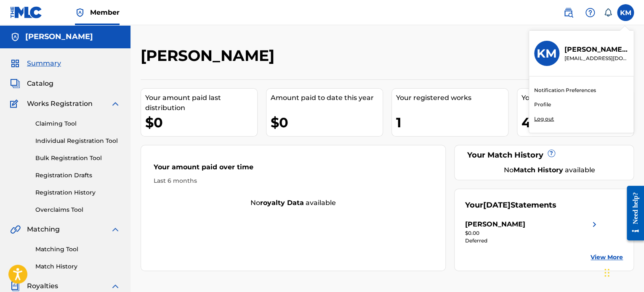 The image size is (644, 292). Describe the element at coordinates (327, 98) in the screenshot. I see `div: Amount paid to date this year` at that location.